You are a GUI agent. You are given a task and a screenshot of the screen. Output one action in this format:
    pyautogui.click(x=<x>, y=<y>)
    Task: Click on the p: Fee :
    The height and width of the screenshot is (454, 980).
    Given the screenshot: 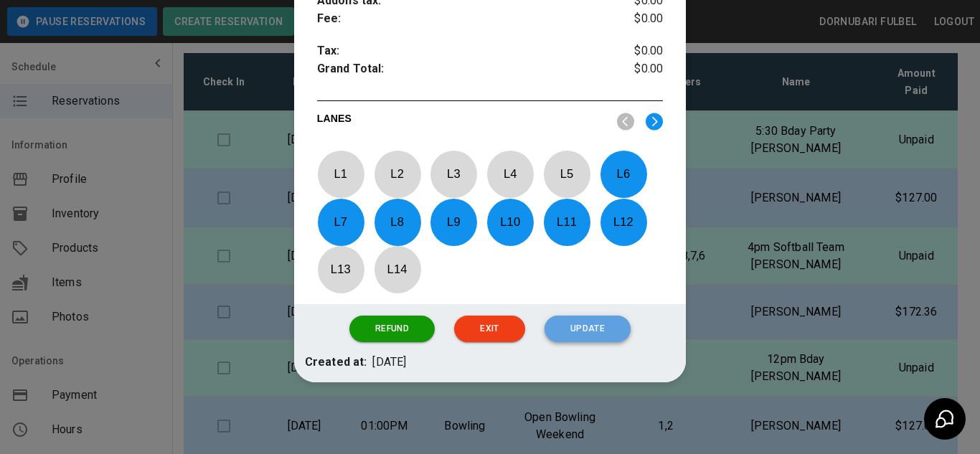 What is the action you would take?
    pyautogui.click(x=462, y=19)
    